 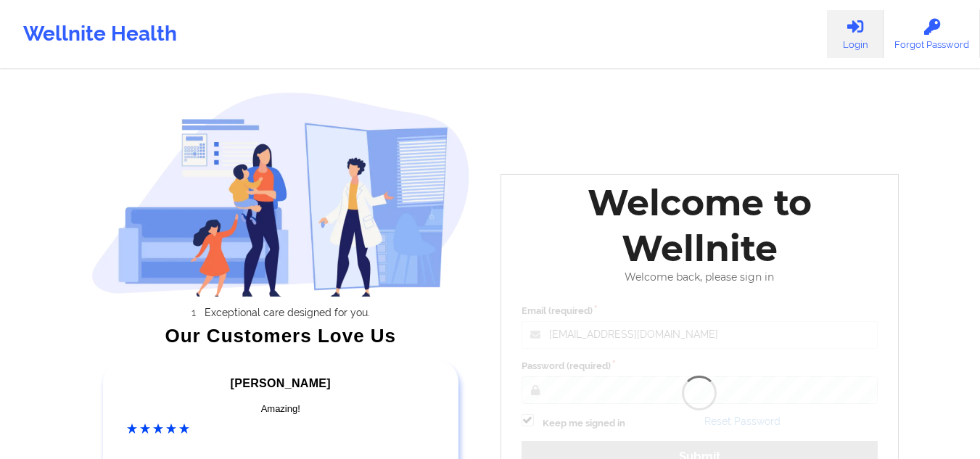 I want to click on div: Our Customers Love Us, so click(x=281, y=336).